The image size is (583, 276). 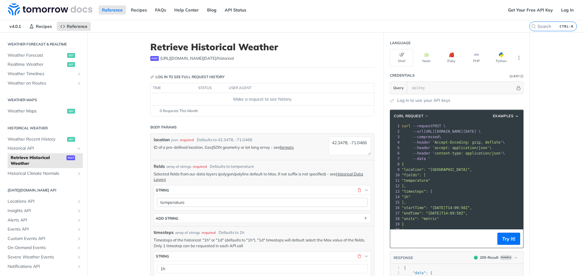 I want to click on span: "fields": [, so click(x=413, y=175).